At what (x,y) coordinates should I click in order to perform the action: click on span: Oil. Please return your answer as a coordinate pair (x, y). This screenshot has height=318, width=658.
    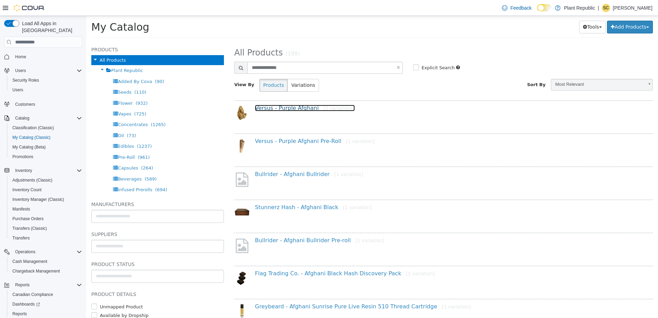
    Looking at the image, I should click on (34, 120).